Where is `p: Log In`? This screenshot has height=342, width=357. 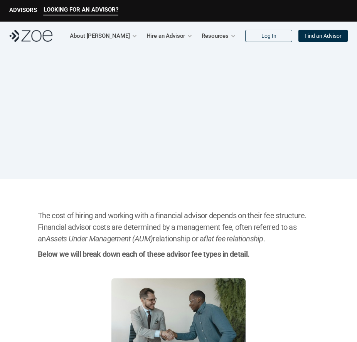
p: Log In is located at coordinates (269, 36).